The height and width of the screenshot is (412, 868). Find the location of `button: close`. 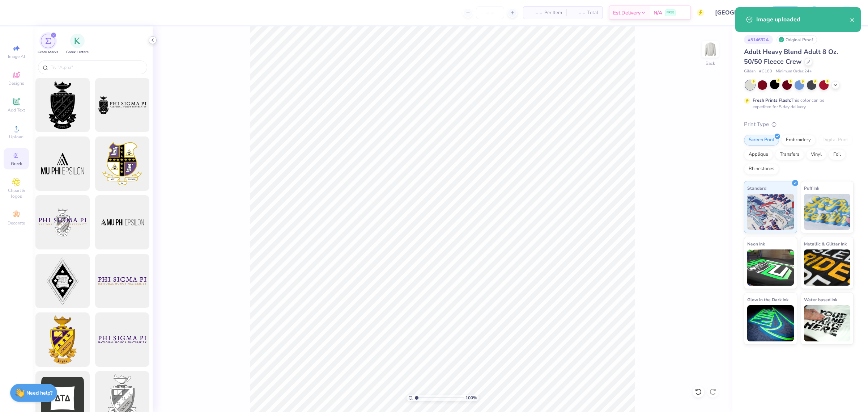

button: close is located at coordinates (852, 20).